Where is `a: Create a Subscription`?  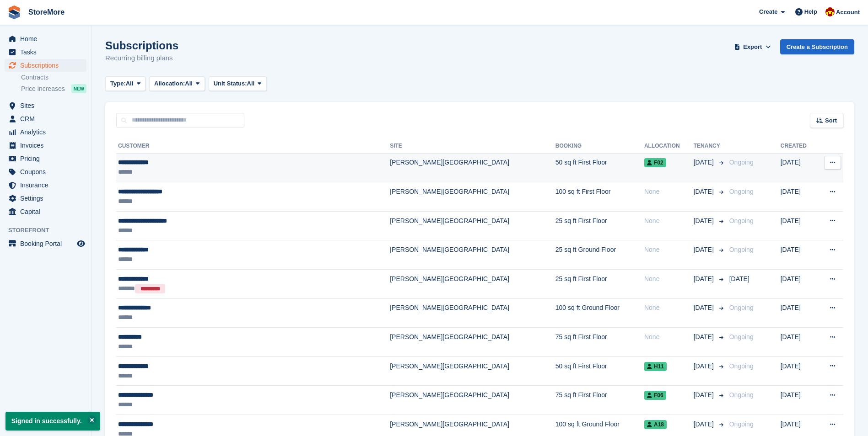
a: Create a Subscription is located at coordinates (817, 47).